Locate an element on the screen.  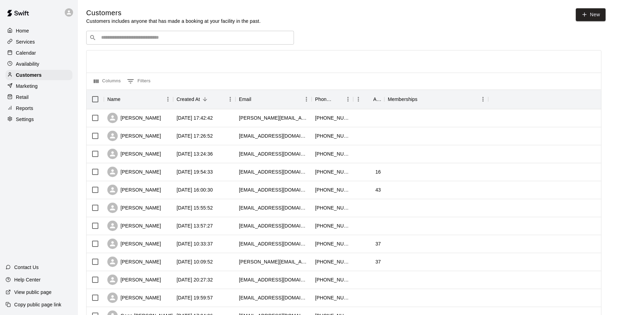
div: +16235704010 is located at coordinates (332, 280).